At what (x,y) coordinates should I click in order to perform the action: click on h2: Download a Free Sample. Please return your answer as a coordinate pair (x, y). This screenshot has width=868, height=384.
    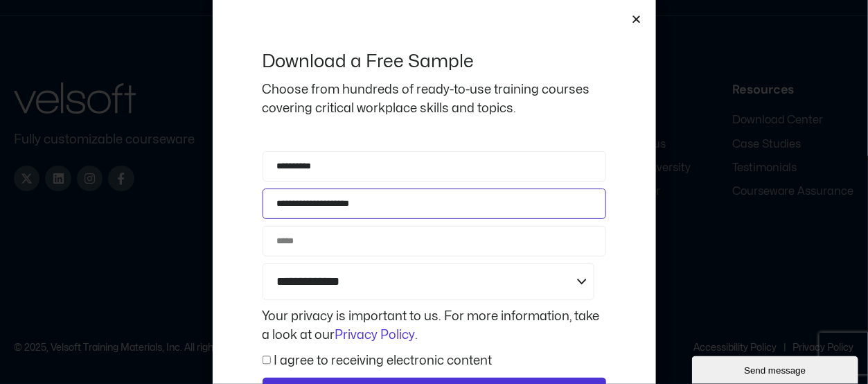
    Looking at the image, I should click on (434, 62).